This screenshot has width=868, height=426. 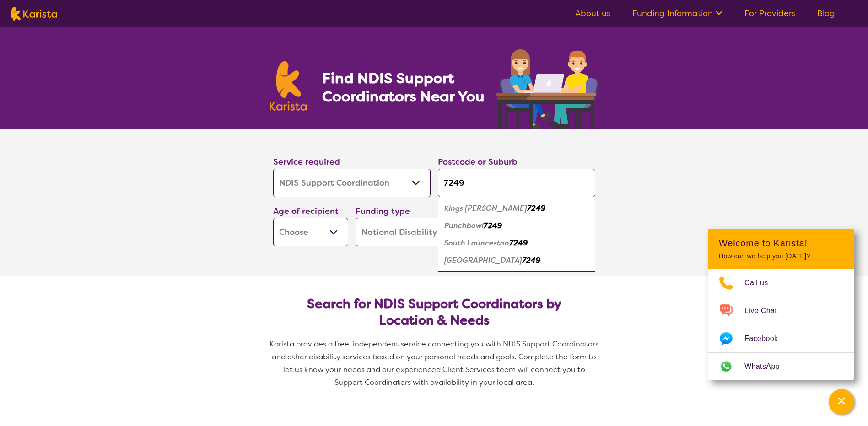 I want to click on label: Funding type, so click(x=382, y=211).